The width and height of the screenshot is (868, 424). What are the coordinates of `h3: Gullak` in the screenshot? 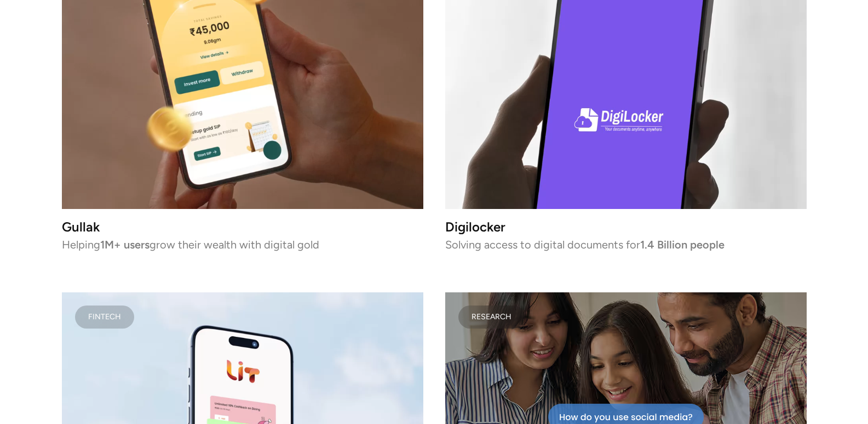 It's located at (242, 226).